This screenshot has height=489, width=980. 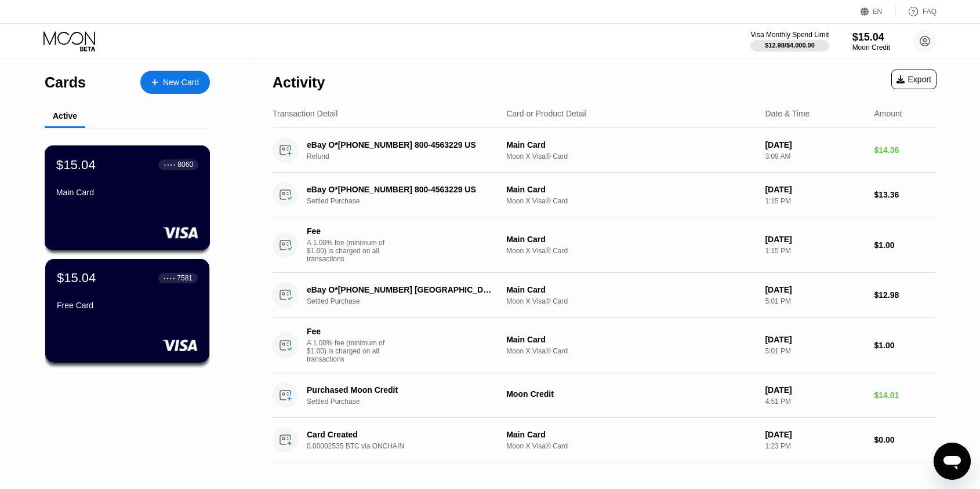 What do you see at coordinates (127, 305) in the screenshot?
I see `div: Free Card` at bounding box center [127, 305].